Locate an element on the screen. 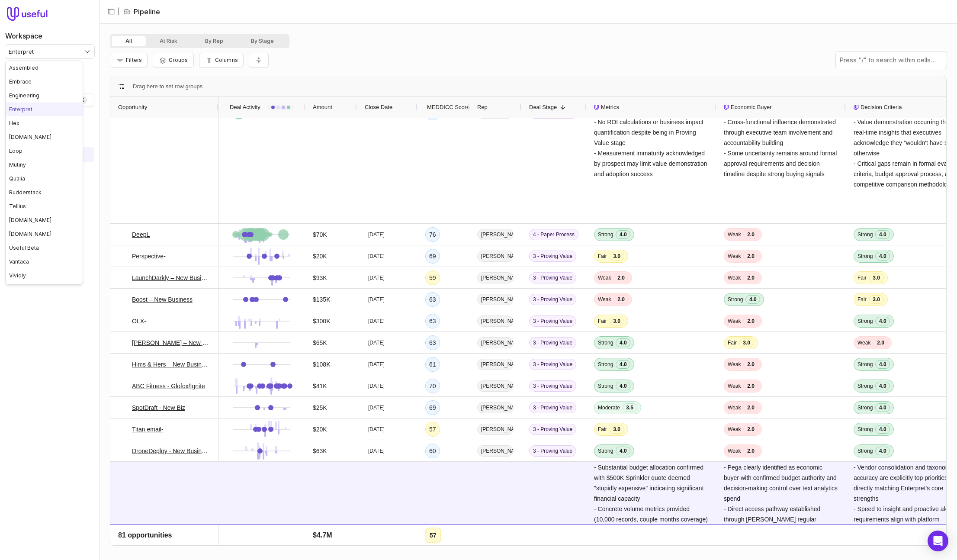 The height and width of the screenshot is (560, 957). span: Mutiny is located at coordinates (18, 164).